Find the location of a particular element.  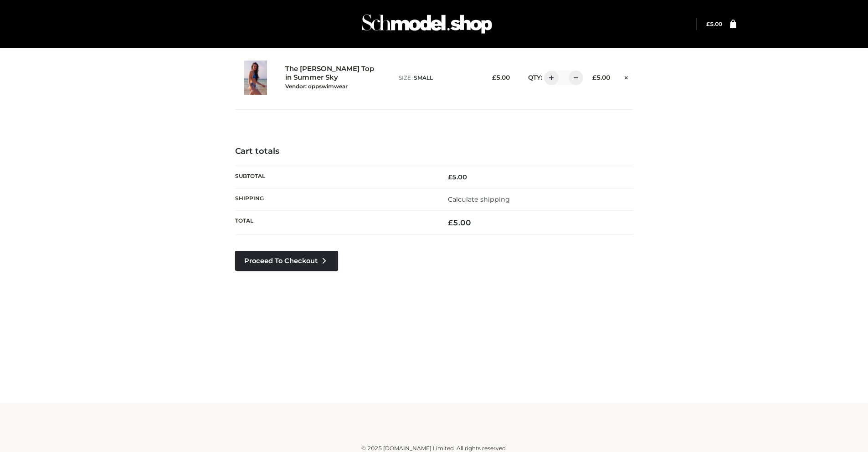

div: QTY: is located at coordinates (548, 77).